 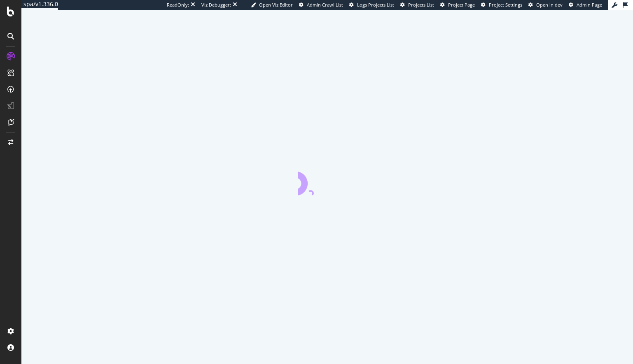 I want to click on div: ReadOnly:, so click(x=178, y=5).